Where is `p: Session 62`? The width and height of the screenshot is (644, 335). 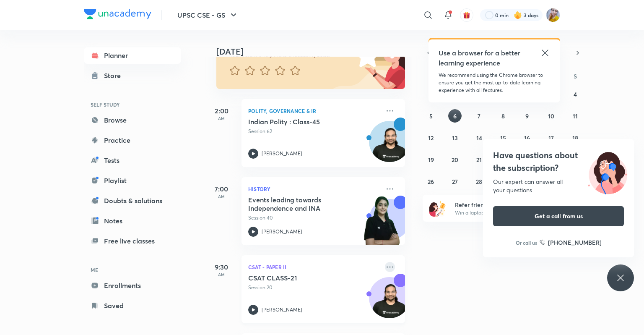 p: Session 62 is located at coordinates (314, 132).